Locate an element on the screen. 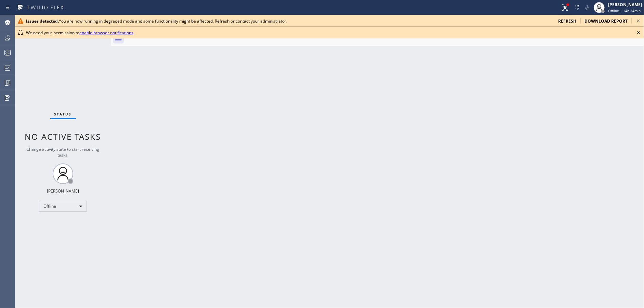 The height and width of the screenshot is (308, 644). b: Issues detected. is located at coordinates (43, 21).